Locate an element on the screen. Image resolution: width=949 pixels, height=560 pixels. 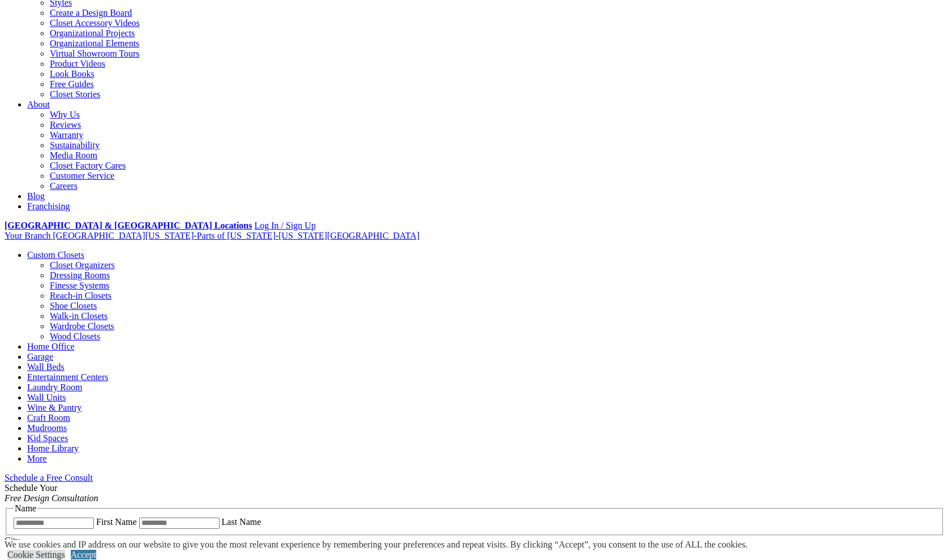
label: First Name is located at coordinates (117, 522).